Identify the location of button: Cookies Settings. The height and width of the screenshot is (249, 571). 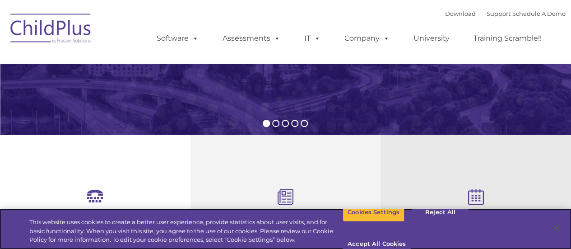
(373, 212).